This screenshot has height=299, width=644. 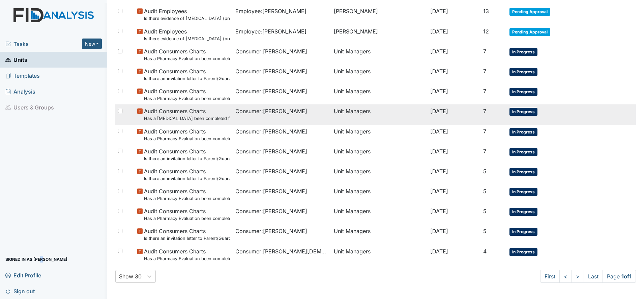 I want to click on span: 13, so click(x=486, y=11).